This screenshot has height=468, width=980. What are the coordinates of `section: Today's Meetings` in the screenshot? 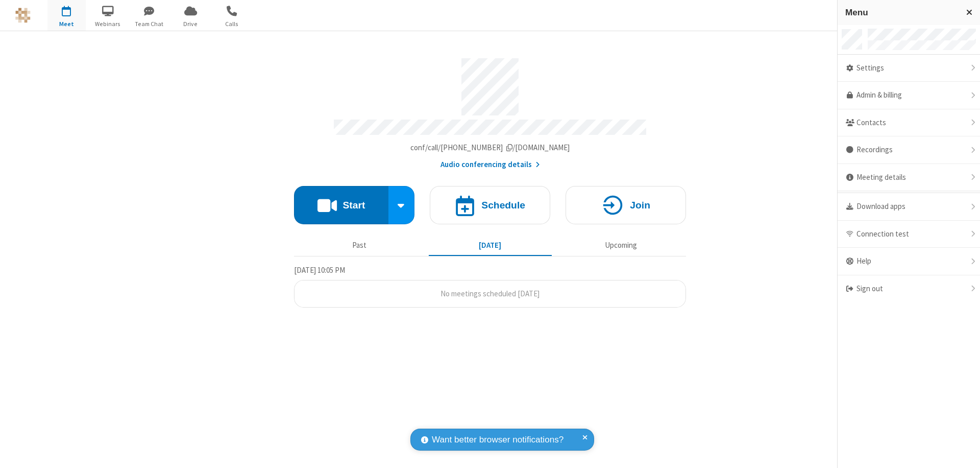 It's located at (490, 286).